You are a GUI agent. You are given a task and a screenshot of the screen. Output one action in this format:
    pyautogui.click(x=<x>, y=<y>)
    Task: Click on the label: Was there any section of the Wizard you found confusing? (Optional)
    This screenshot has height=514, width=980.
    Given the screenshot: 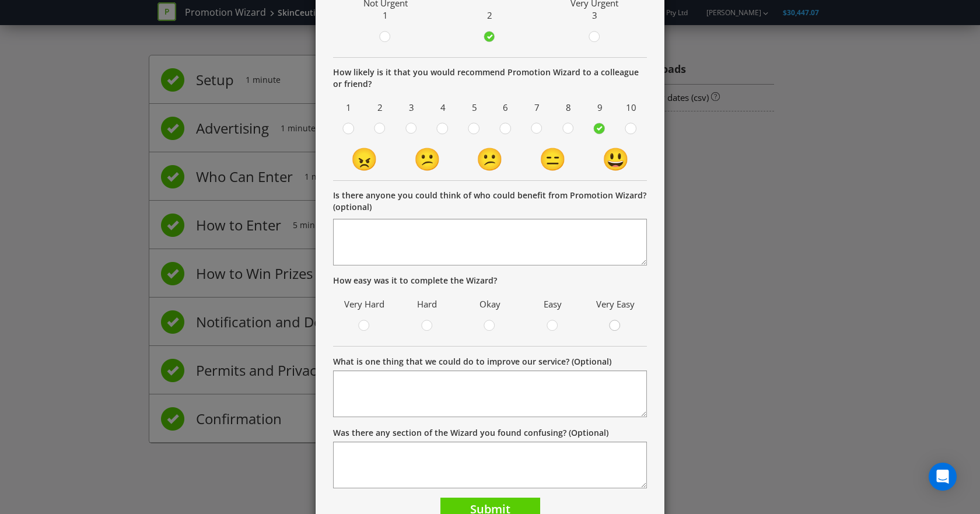 What is the action you would take?
    pyautogui.click(x=471, y=433)
    